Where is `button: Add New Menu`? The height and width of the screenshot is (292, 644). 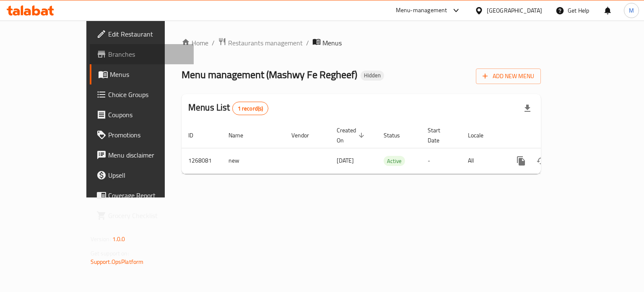 button: Add New Menu is located at coordinates (508, 76).